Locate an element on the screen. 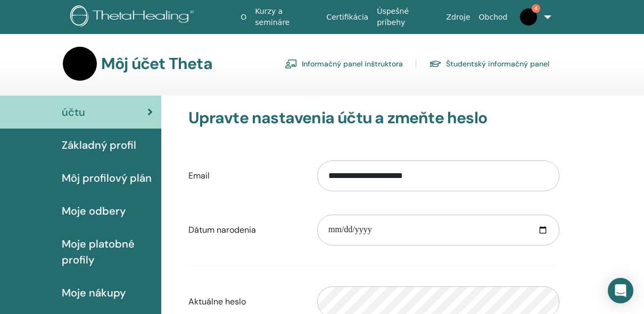 The width and height of the screenshot is (644, 314). span: Moje odbery is located at coordinates (94, 211).